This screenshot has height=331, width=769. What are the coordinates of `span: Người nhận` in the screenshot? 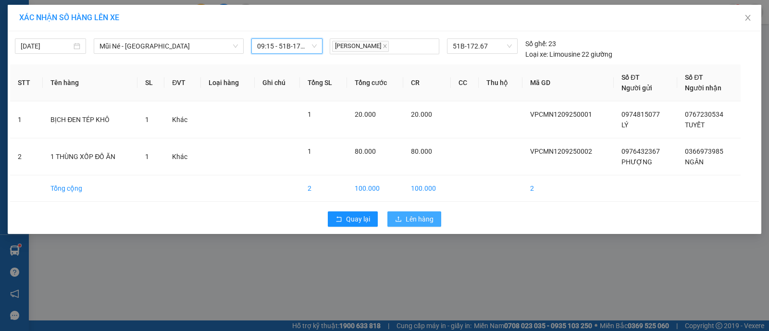 It's located at (703, 88).